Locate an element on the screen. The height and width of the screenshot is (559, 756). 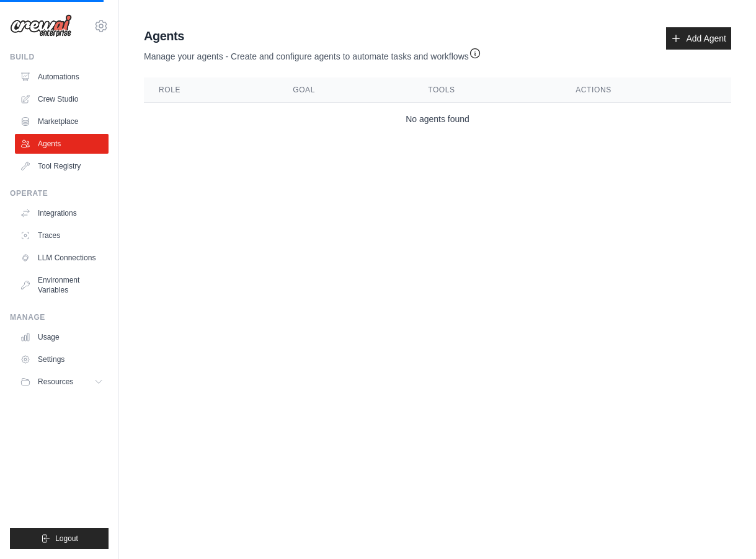
button: Logout is located at coordinates (59, 539).